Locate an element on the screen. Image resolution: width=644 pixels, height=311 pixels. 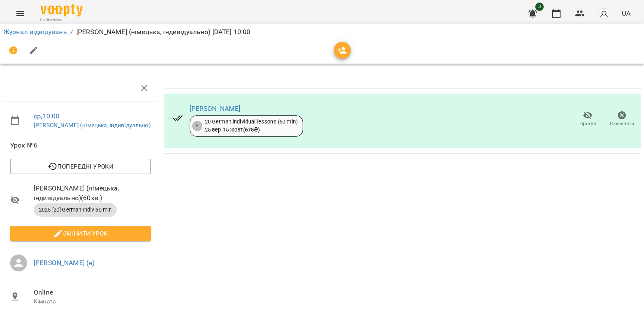
button: Прогул is located at coordinates (588, 119).